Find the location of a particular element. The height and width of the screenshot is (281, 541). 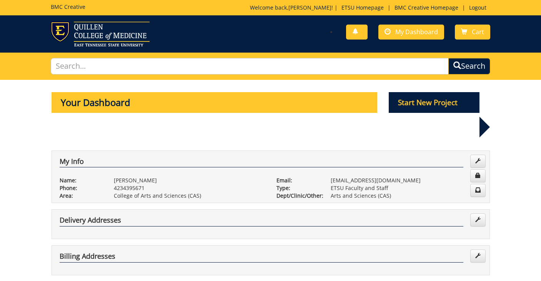

img: ETSU logo is located at coordinates (100, 34).